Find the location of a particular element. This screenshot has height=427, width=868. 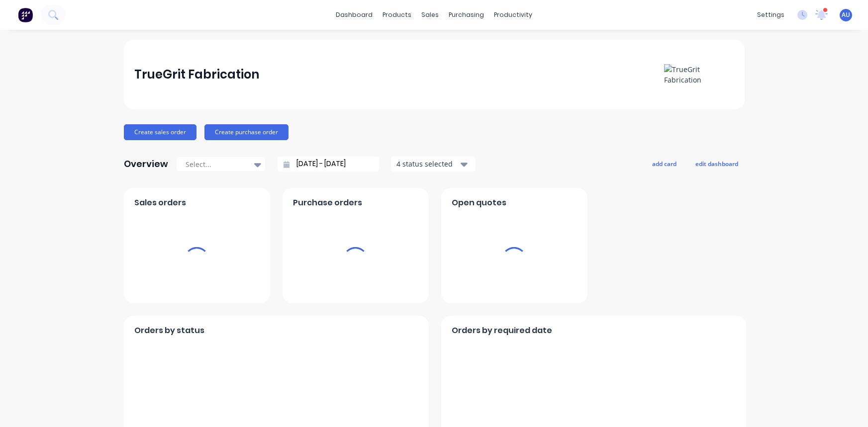

span: AU is located at coordinates (846, 15).